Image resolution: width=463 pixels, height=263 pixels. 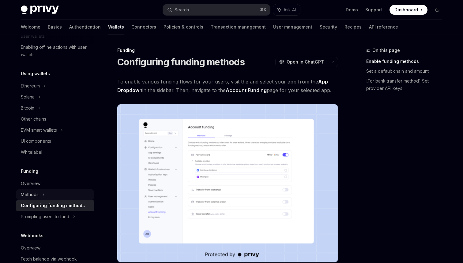 I want to click on div: Fetch balance via webhook, so click(x=49, y=259).